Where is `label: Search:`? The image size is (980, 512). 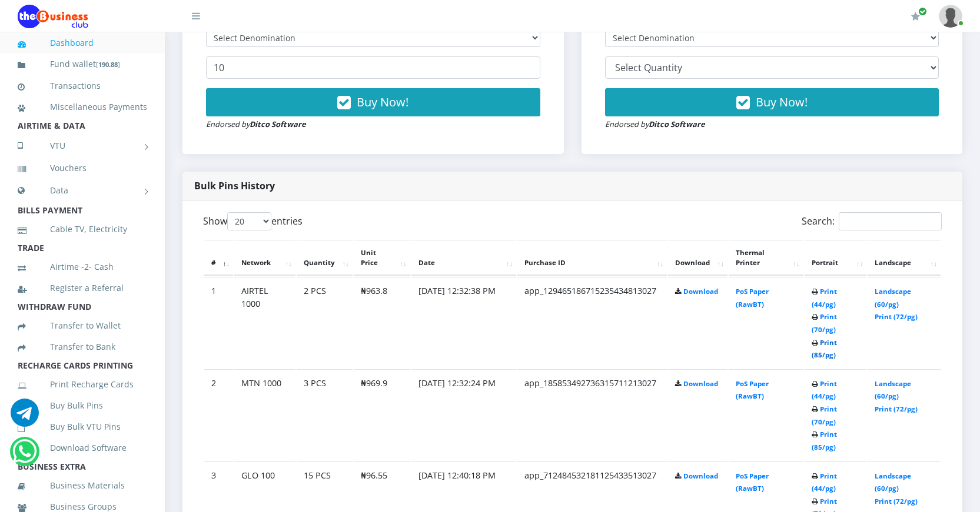 label: Search: is located at coordinates (872, 221).